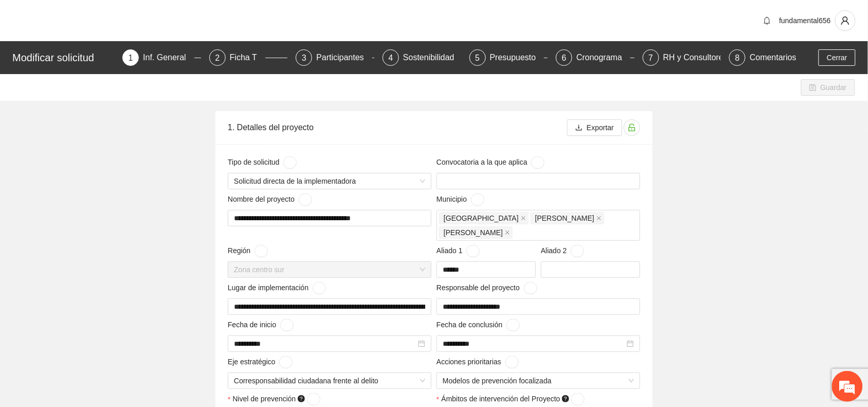 Image resolution: width=868 pixels, height=407 pixels. I want to click on button: Tipo de solicitud, so click(290, 163).